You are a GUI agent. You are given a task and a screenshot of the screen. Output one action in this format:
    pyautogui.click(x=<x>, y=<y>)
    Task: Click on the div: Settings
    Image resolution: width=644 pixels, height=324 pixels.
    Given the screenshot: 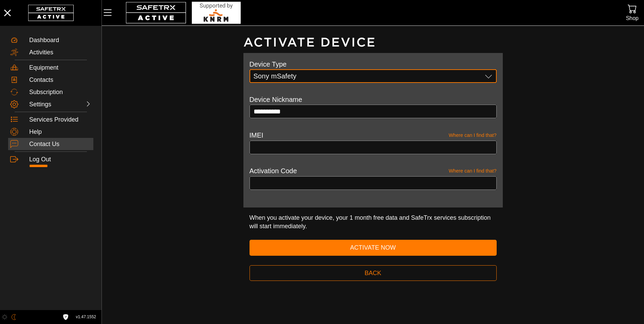 What is the action you would take?
    pyautogui.click(x=44, y=104)
    